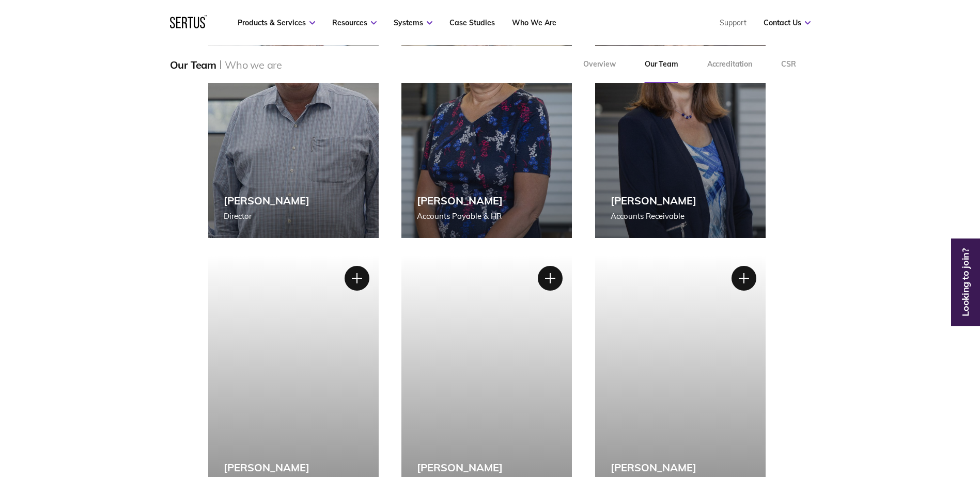 Image resolution: width=980 pixels, height=477 pixels. Describe the element at coordinates (276, 23) in the screenshot. I see `a: Products & Services` at that location.